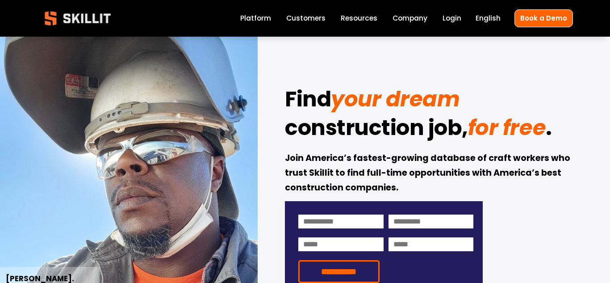 This screenshot has width=610, height=283. What do you see at coordinates (488, 18) in the screenshot?
I see `span: English` at bounding box center [488, 18].